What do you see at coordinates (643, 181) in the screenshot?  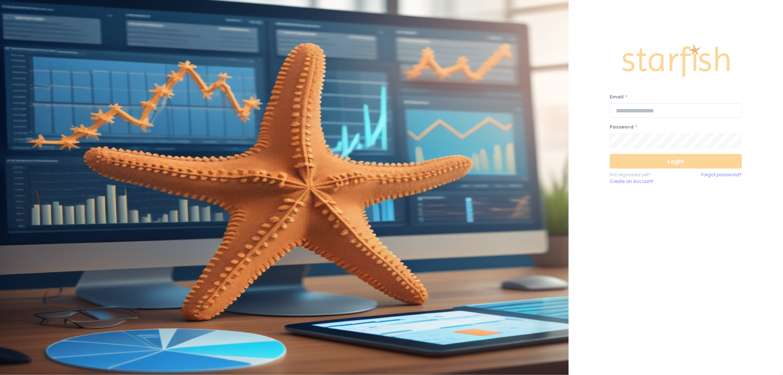 I see `a: Create an Account!` at bounding box center [643, 181].